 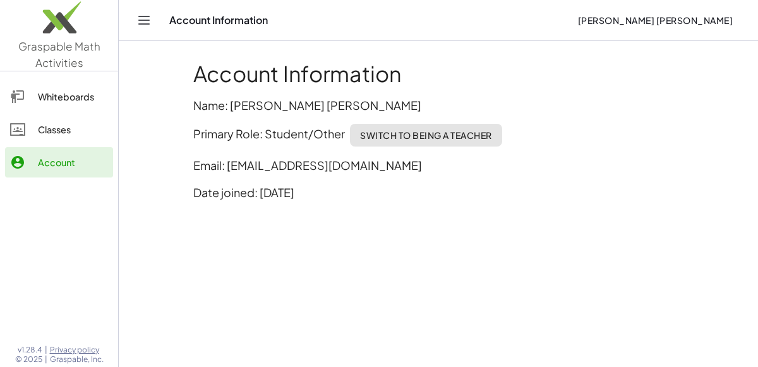 I want to click on button: Toggle navigation, so click(x=144, y=20).